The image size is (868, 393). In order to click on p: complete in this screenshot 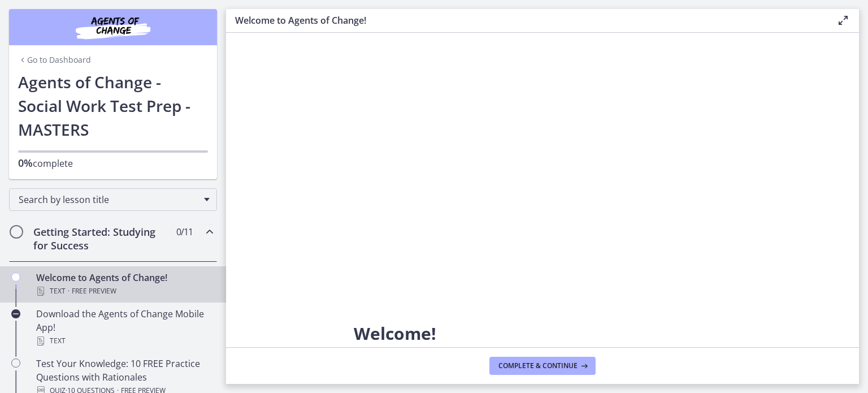, I will do `click(113, 162)`.